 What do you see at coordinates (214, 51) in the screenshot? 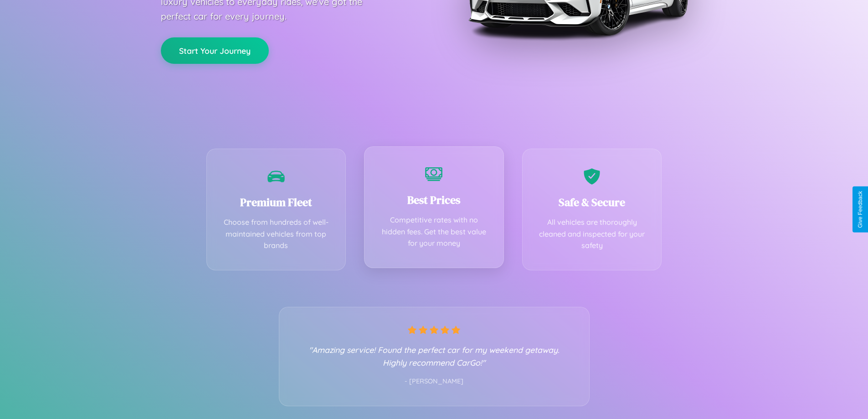
I see `button: Start Your Journey` at bounding box center [214, 51].